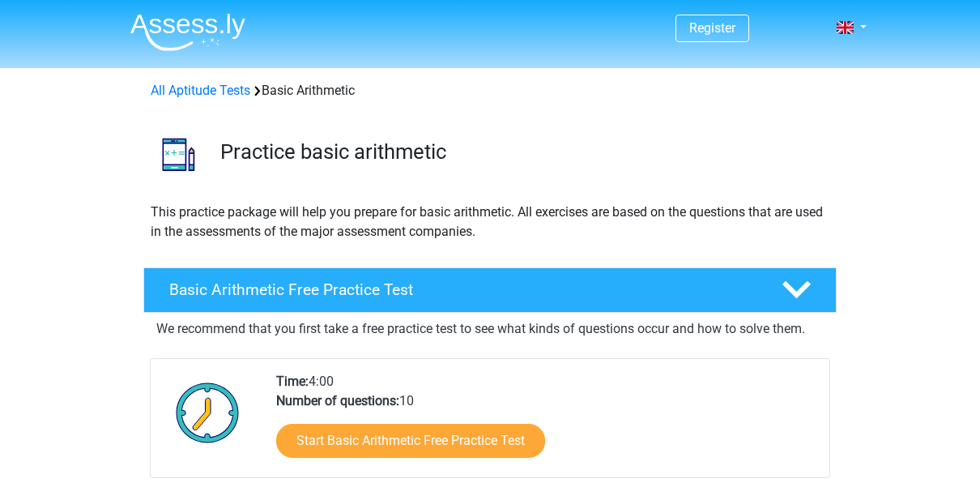  I want to click on p: We recommend that you first take a free practice test to see what kinds of questions occur and ho..., so click(490, 329).